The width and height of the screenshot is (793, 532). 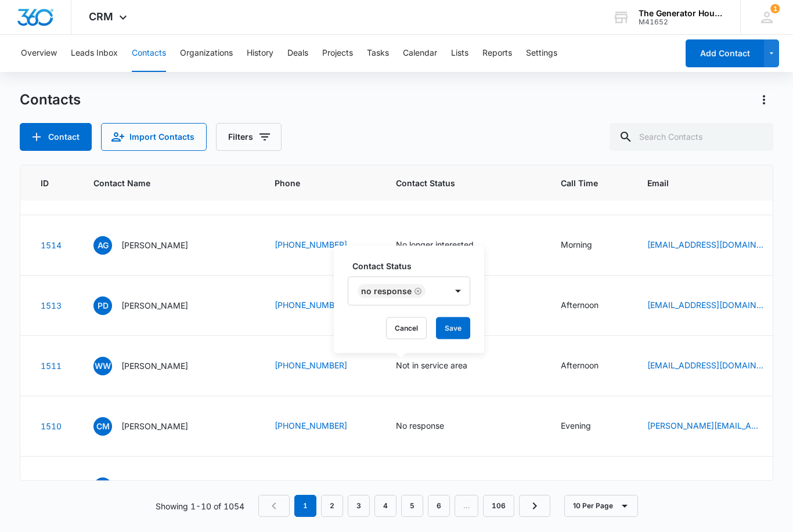 What do you see at coordinates (321, 306) in the screenshot?
I see `div: Phone - +1 (337) 384-7876 - Select to Edit Field` at bounding box center [321, 306].